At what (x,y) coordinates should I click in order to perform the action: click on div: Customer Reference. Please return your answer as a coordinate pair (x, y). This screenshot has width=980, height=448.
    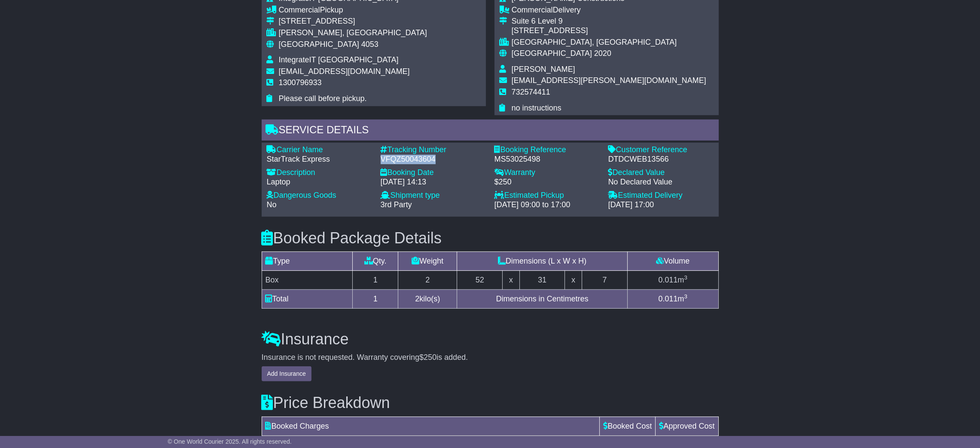
    Looking at the image, I should click on (660, 150).